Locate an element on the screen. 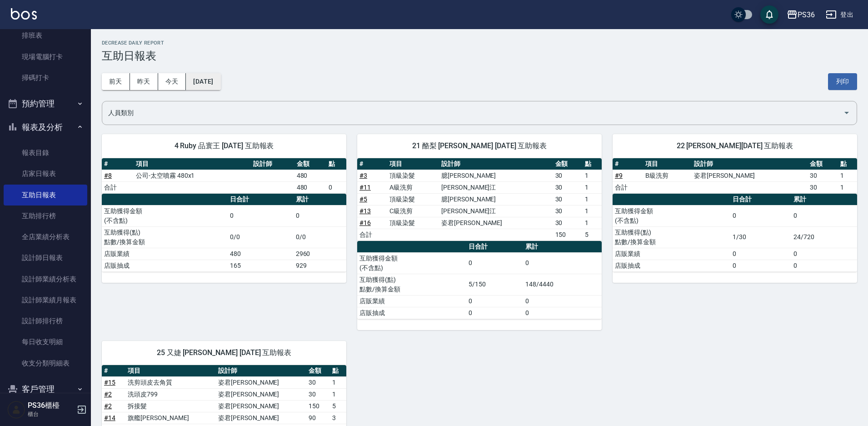  a: #9 is located at coordinates (619, 175).